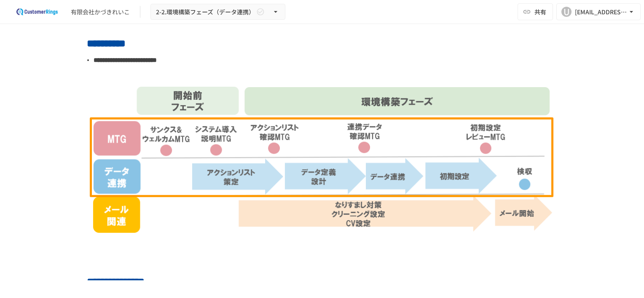 The image size is (644, 298). Describe the element at coordinates (37, 12) in the screenshot. I see `img: 2eEvPB0nRDFhy0583kMjGN2Zv6C2P7ZKCFl8C3CzR0M` at that location.